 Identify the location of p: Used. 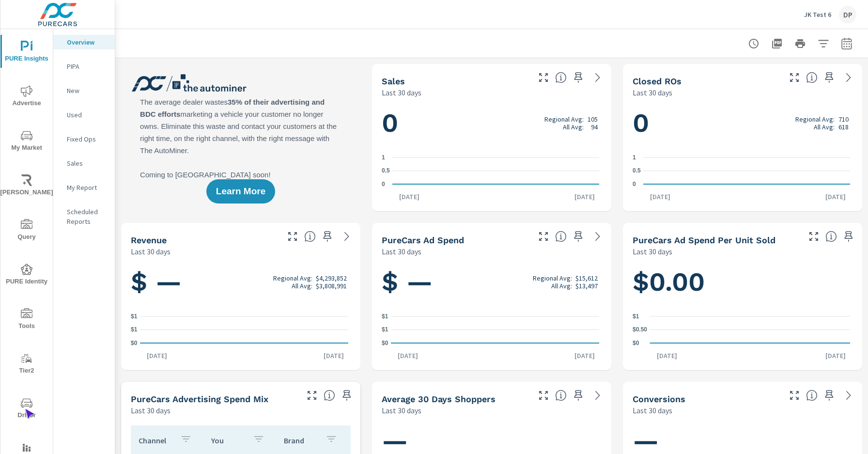
(87, 114).